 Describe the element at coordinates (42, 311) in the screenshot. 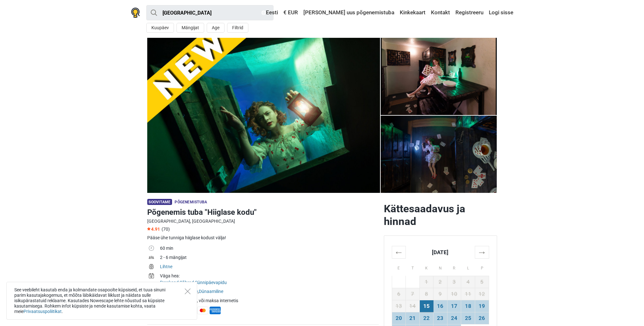

I see `a: Privaatsuspoliitikat` at that location.